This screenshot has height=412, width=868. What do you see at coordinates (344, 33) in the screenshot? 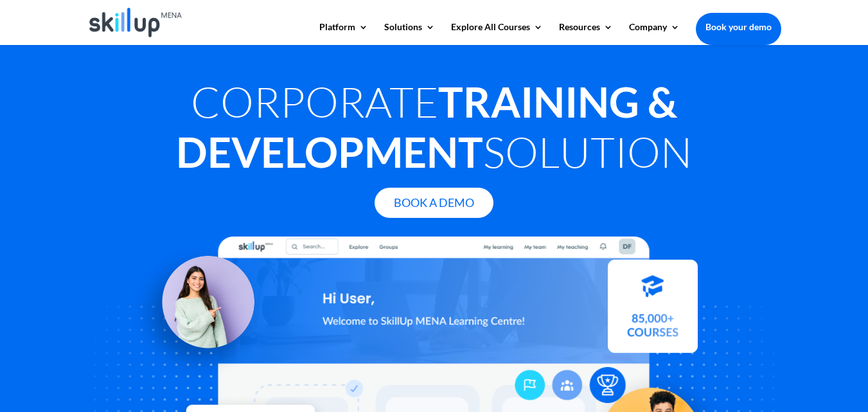
I see `a: Platform` at bounding box center [344, 33].